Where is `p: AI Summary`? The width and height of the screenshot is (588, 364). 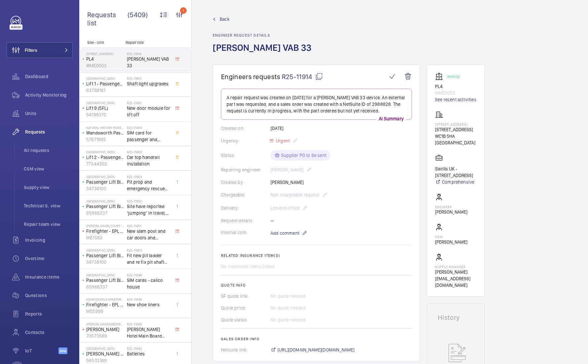 p: AI Summary is located at coordinates (391, 118).